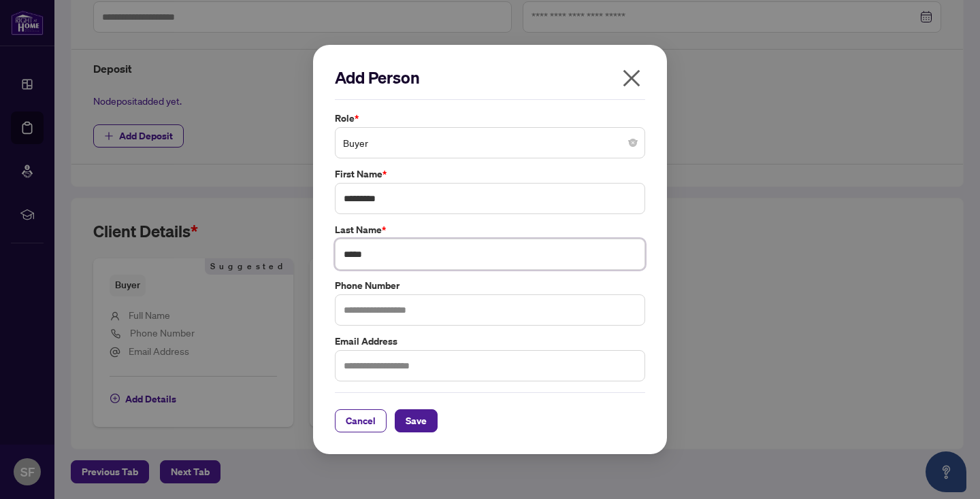 This screenshot has width=980, height=499. Describe the element at coordinates (361, 421) in the screenshot. I see `button: Cancel` at that location.